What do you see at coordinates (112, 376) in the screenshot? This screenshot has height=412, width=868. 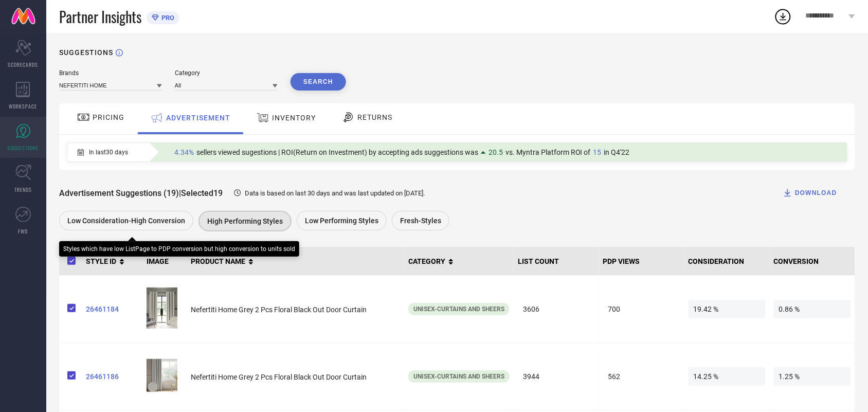 I see `span: 26461186` at bounding box center [112, 376].